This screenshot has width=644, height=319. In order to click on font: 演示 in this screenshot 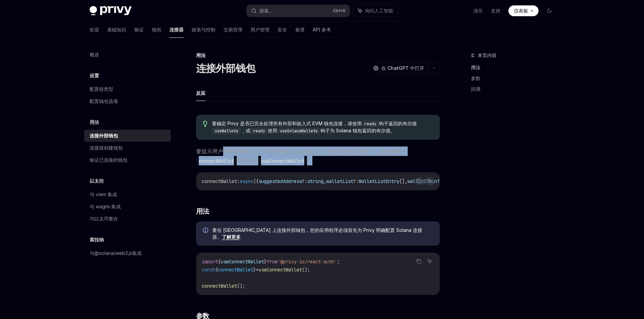, I will do `click(478, 11)`.